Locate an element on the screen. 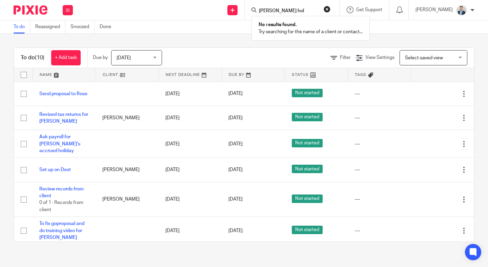 This screenshot has height=267, width=488. span: 0 of 1 · Records from client is located at coordinates (61, 207).